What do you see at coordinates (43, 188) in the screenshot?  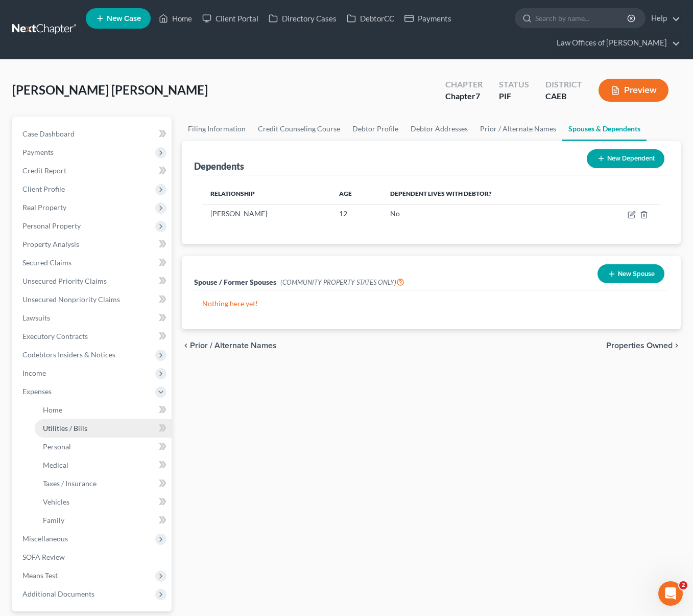 I see `span: Client Profile` at bounding box center [43, 188].